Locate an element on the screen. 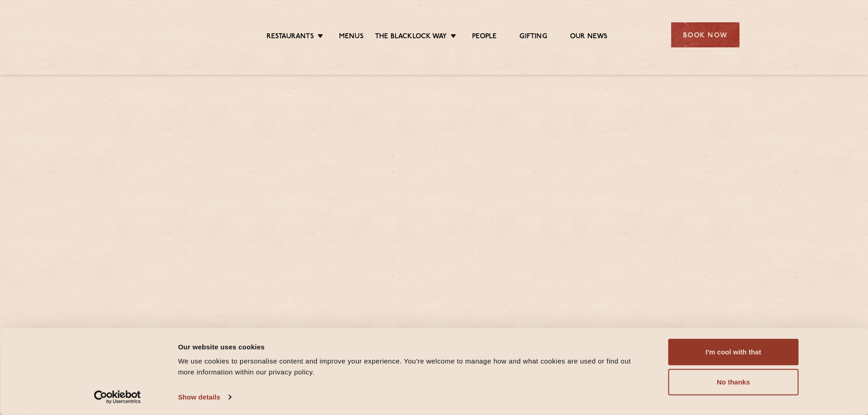  a: Show details is located at coordinates (205, 397).